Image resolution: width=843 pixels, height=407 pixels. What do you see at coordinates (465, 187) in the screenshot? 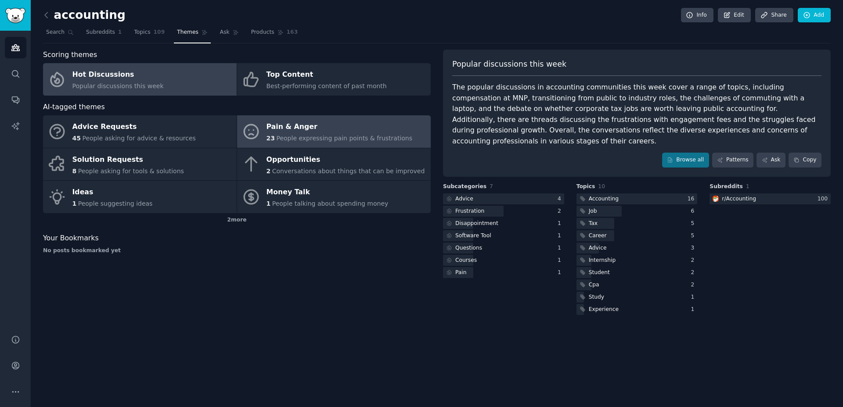
I see `span: Subcategories` at bounding box center [465, 187].